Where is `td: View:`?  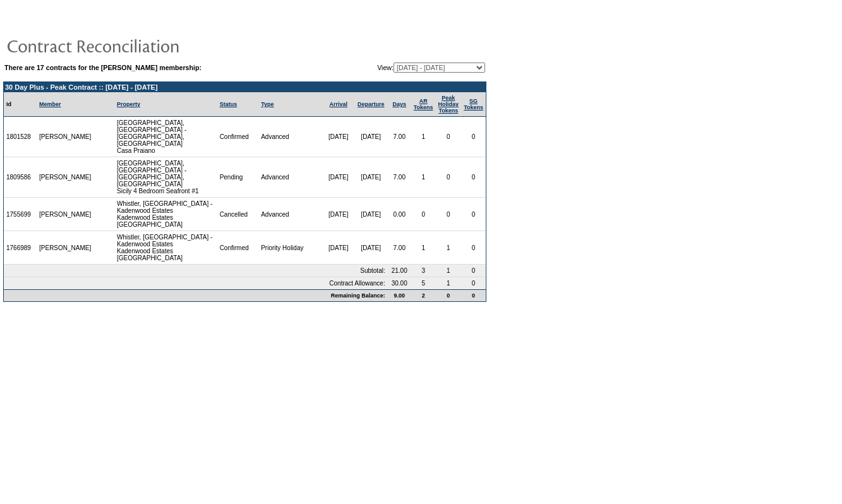 td: View: is located at coordinates (400, 68).